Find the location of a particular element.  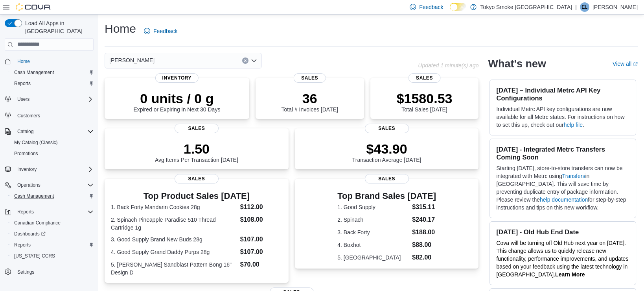

div: Emily Latta is located at coordinates (585, 7).